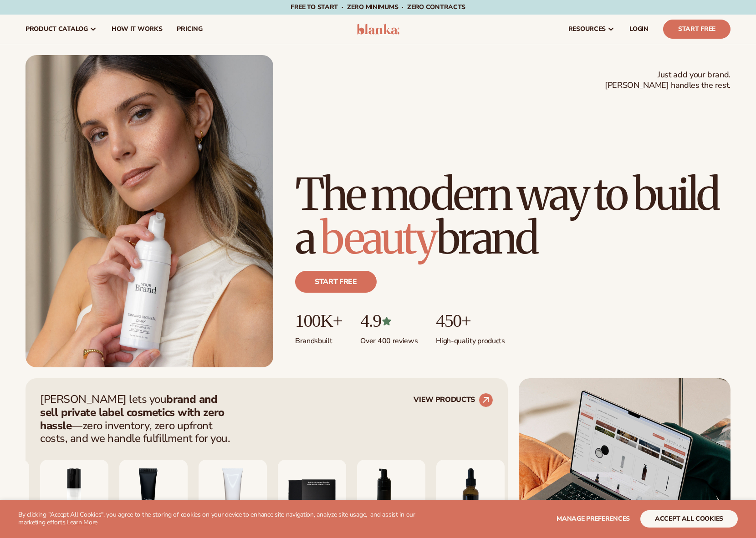 The height and width of the screenshot is (538, 756). Describe the element at coordinates (639, 29) in the screenshot. I see `a: LOGIN` at that location.